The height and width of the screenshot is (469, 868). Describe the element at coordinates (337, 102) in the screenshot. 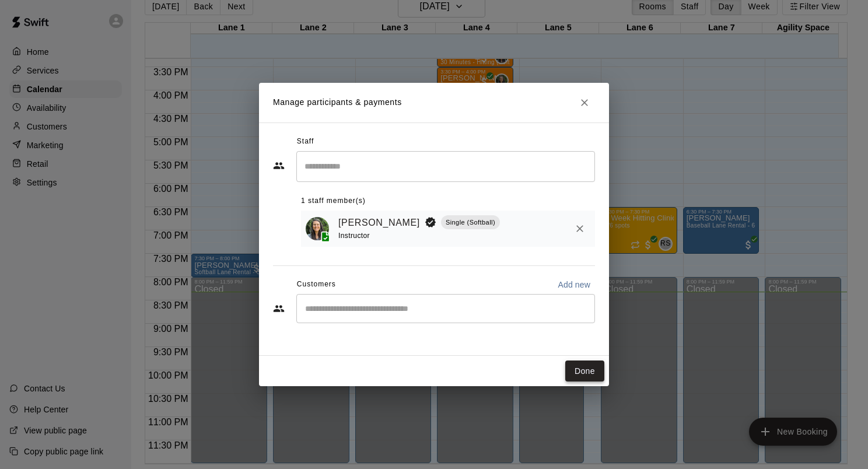

I see `p: Manage participants & payments` at that location.